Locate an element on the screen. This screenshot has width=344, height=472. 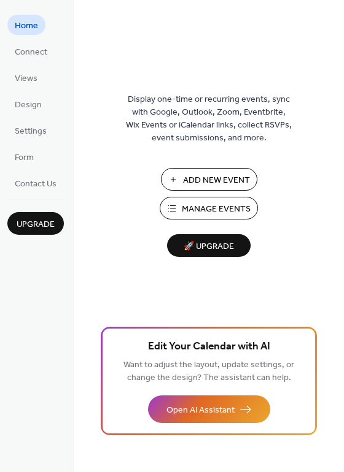
button: Manage Events is located at coordinates (209, 208).